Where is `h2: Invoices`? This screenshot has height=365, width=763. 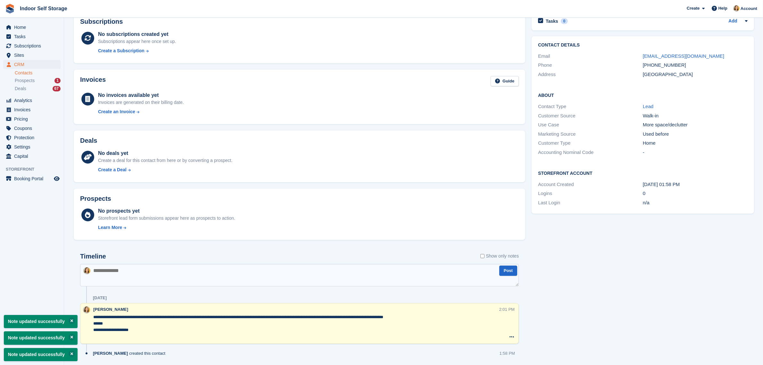 h2: Invoices is located at coordinates (93, 81).